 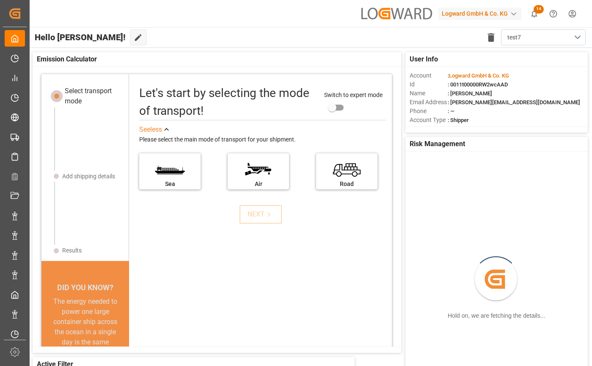 What do you see at coordinates (544, 37) in the screenshot?
I see `button: open menu` at bounding box center [544, 37].